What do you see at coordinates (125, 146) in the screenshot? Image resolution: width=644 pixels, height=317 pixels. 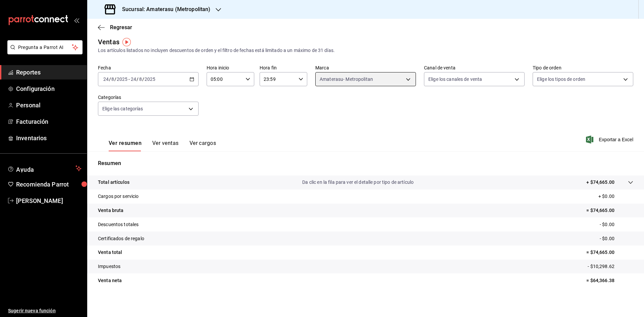 I see `button: Ver resumen` at bounding box center [125, 146].